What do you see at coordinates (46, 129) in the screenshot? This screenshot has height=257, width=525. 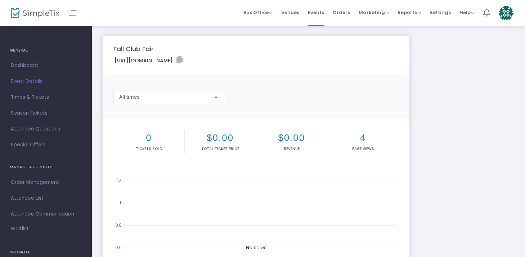 I see `span: Attendee Questions` at bounding box center [46, 129].